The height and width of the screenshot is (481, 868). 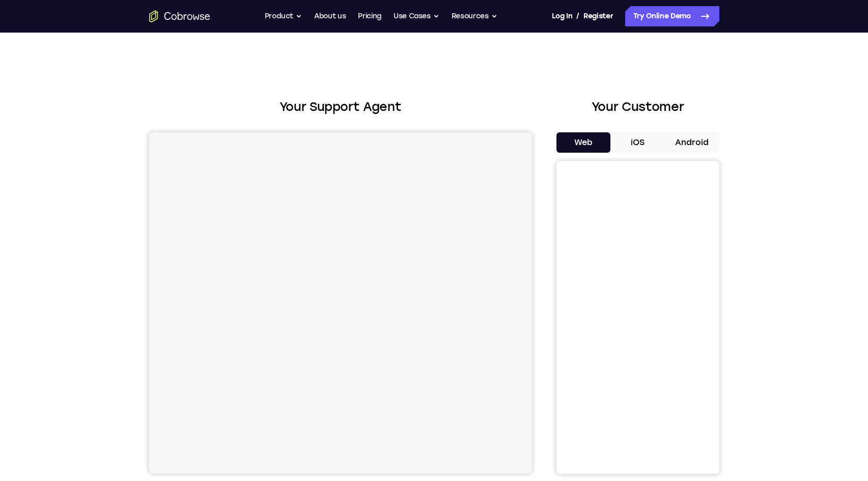 What do you see at coordinates (180, 16) in the screenshot?
I see `a: Go to the home page` at bounding box center [180, 16].